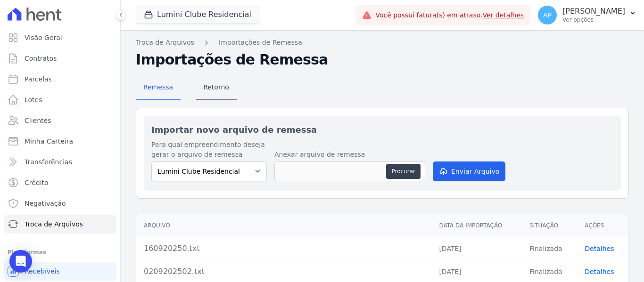 The height and width of the screenshot is (282, 644). I want to click on div: Plataformas, so click(60, 252).